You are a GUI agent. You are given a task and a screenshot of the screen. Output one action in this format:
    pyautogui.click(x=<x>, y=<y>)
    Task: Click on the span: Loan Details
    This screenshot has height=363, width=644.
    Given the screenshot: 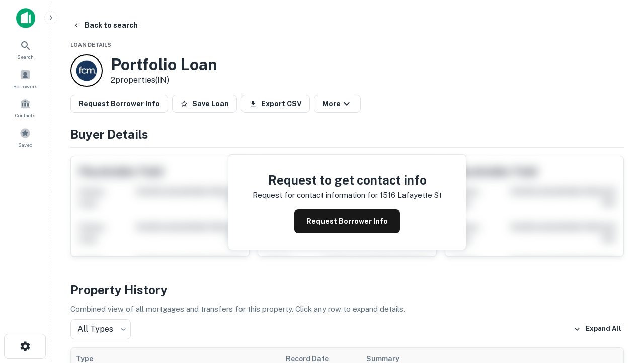 What is the action you would take?
    pyautogui.click(x=91, y=45)
    